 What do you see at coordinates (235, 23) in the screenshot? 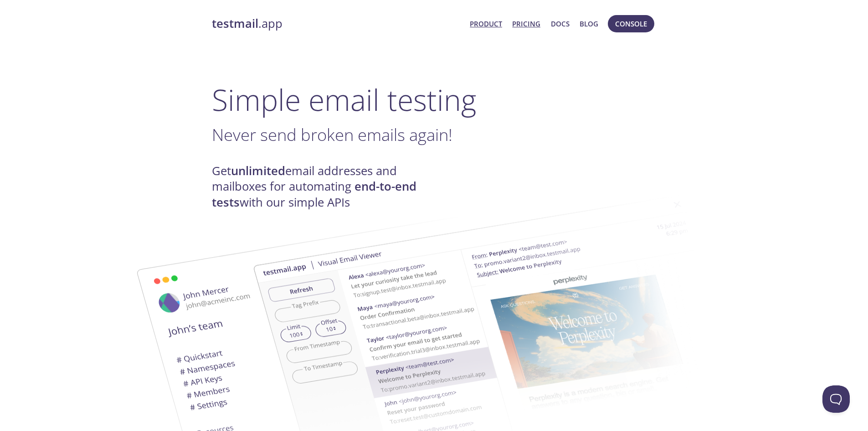
I see `strong: testmail` at bounding box center [235, 23].